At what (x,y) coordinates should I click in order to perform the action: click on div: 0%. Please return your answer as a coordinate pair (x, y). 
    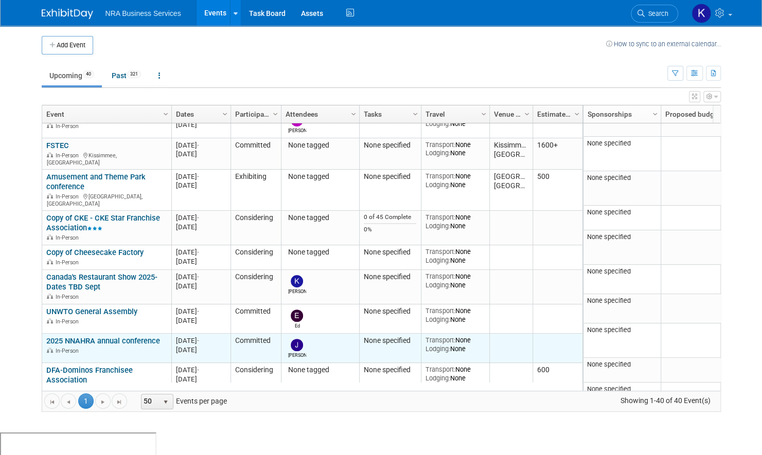
    Looking at the image, I should click on (390, 229).